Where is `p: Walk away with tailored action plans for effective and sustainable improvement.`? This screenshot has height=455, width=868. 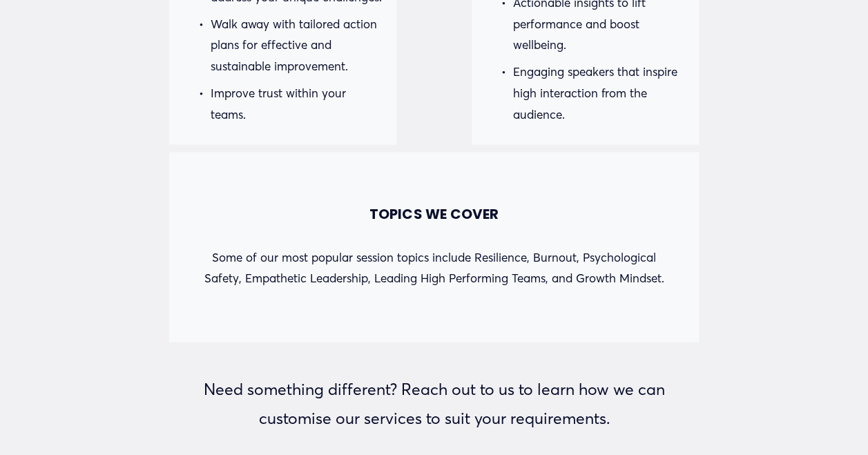 p: Walk away with tailored action plans for effective and sustainable improvement. is located at coordinates (297, 46).